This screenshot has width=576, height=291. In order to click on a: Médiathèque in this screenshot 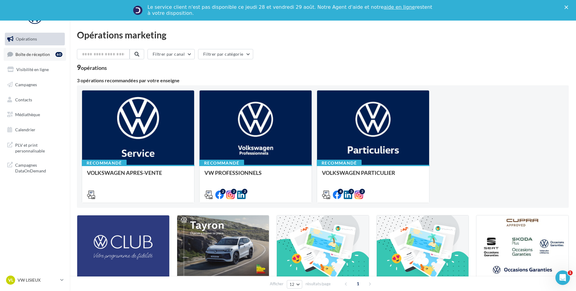, I will do `click(35, 115)`.